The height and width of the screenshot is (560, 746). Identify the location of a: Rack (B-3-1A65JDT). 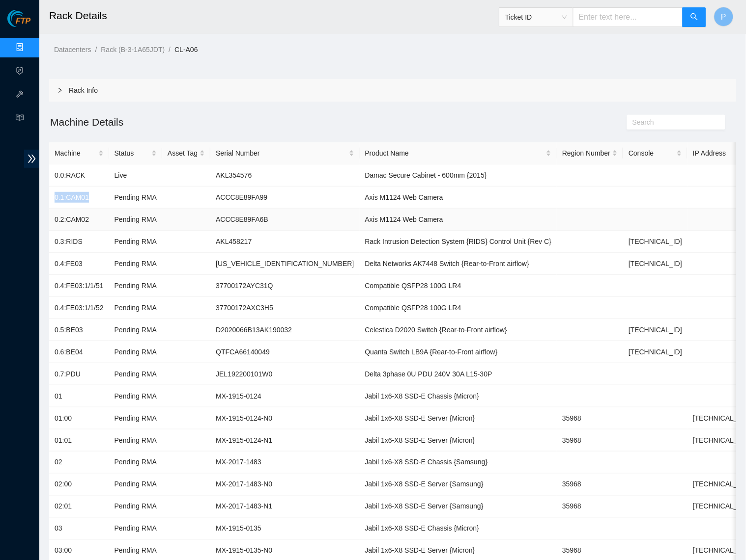
(132, 50).